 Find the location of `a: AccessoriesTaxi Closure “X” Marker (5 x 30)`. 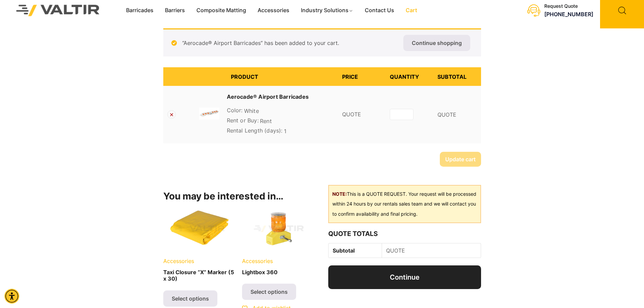

a: AccessoriesTaxi Closure “X” Marker (5 x 30) is located at coordinates (200, 246).